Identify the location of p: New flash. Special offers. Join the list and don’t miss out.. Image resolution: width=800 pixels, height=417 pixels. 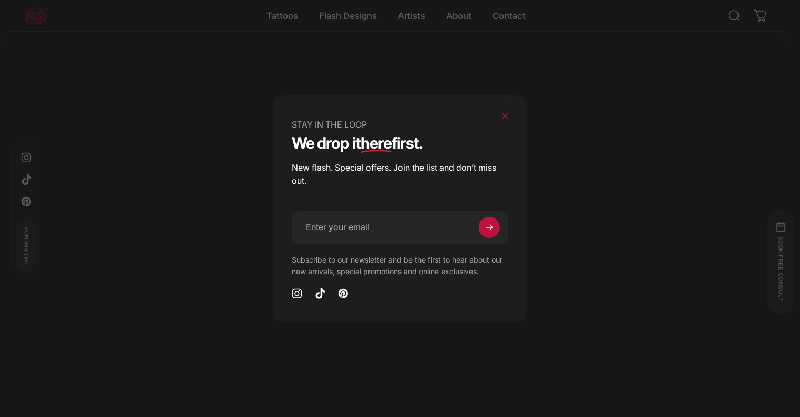
(400, 175).